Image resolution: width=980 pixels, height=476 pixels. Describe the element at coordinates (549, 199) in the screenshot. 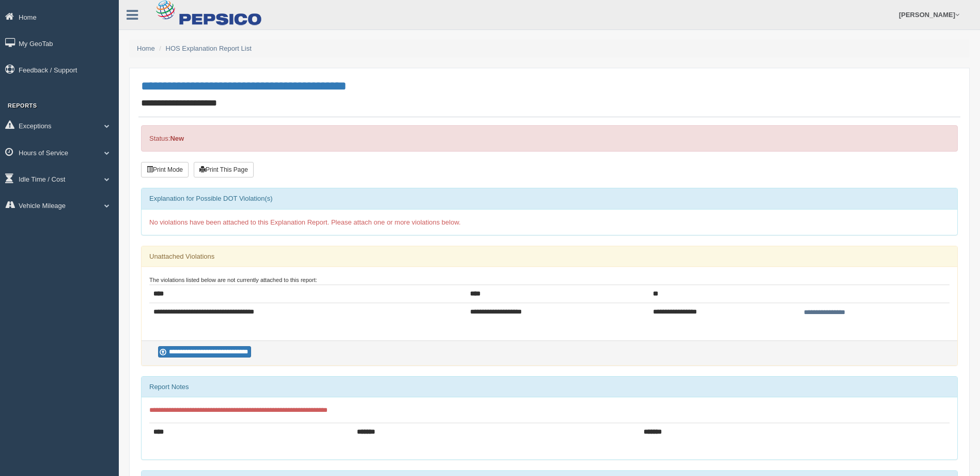

I see `div: Explanation for Possible DOT Violation(s)` at that location.